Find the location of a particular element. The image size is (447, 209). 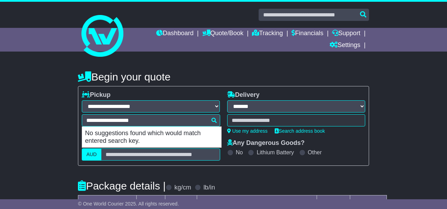

span: © One World Courier 2025. All rights reserved. is located at coordinates (128, 204).